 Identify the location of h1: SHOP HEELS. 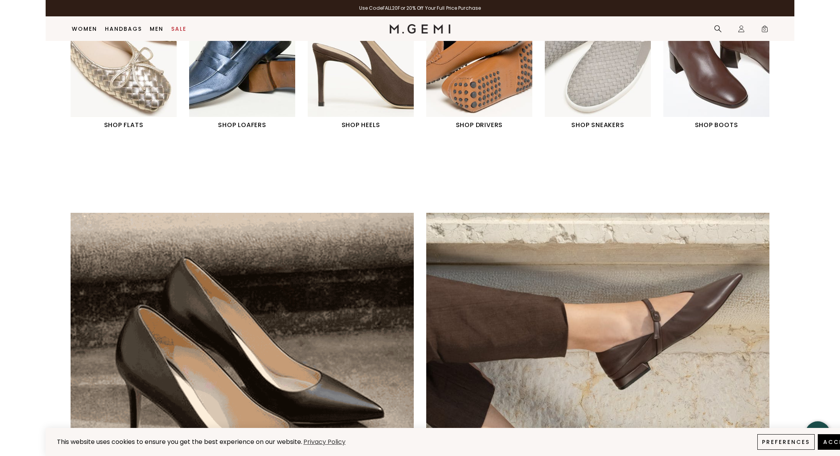
(361, 125).